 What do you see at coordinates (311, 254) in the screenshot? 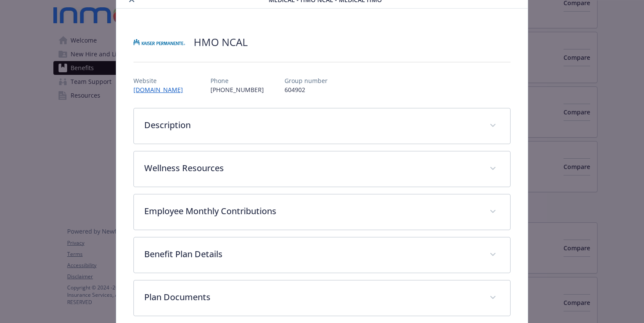
I see `p: Benefit Plan Details` at bounding box center [311, 254].